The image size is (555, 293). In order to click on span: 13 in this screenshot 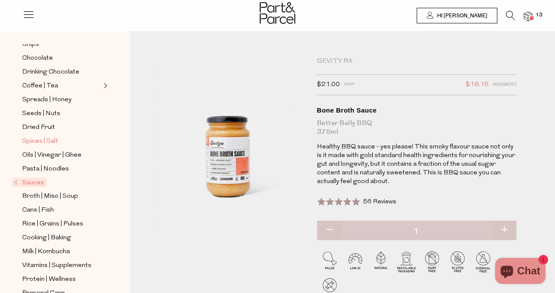, I will do `click(538, 15)`.